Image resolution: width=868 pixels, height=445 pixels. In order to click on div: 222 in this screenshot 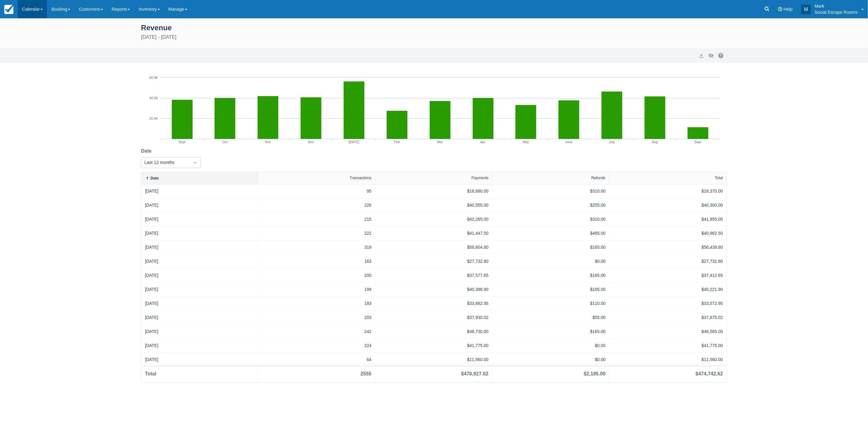, I will do `click(316, 233)`.